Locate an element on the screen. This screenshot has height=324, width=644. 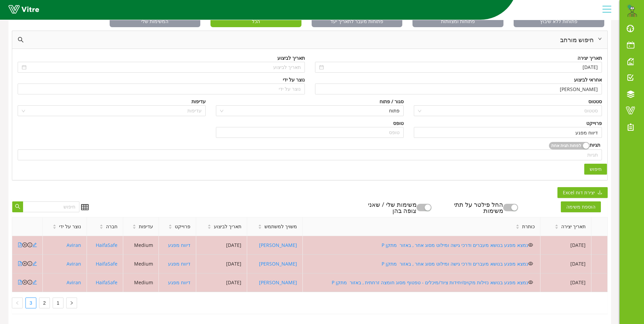
span: download is located at coordinates (600, 193).